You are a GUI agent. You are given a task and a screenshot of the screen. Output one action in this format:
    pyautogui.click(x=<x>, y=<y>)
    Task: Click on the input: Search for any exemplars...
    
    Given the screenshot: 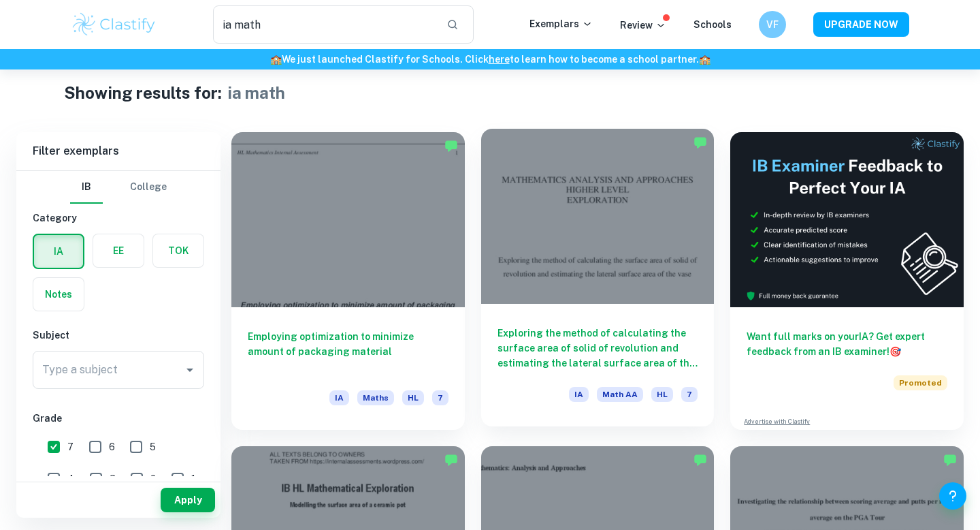 What is the action you would take?
    pyautogui.click(x=324, y=25)
    